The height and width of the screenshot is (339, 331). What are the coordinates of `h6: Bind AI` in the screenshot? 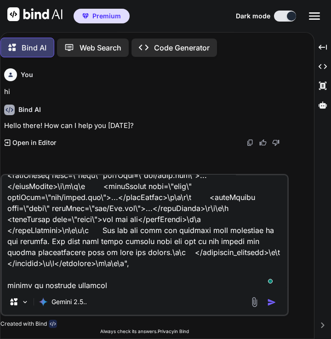 It's located at (29, 110).